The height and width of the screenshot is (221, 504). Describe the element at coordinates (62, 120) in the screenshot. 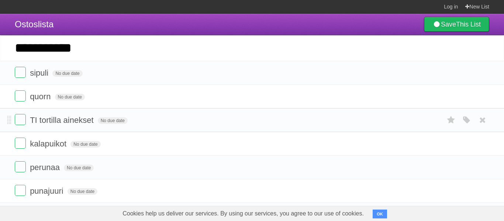

I see `span: TI tortilla ainekset` at that location.